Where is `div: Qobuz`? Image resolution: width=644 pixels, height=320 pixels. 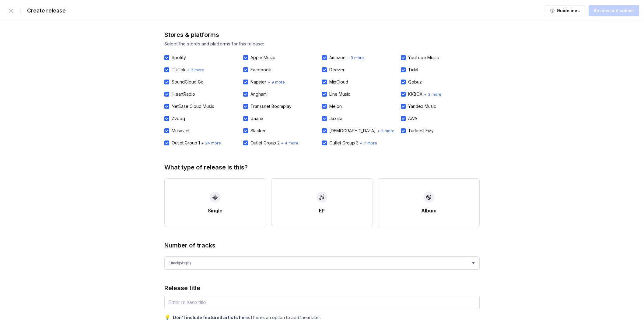 div: Qobuz is located at coordinates (415, 82).